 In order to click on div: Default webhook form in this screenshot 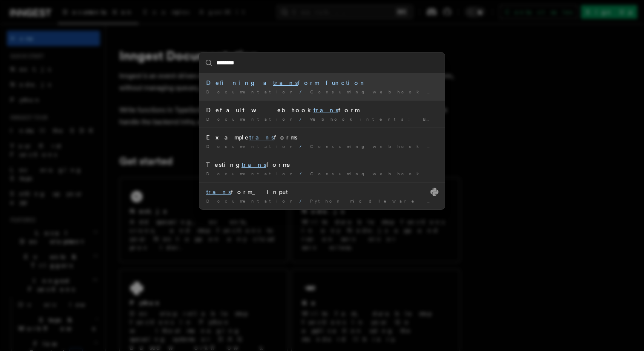, I will do `click(322, 110)`.